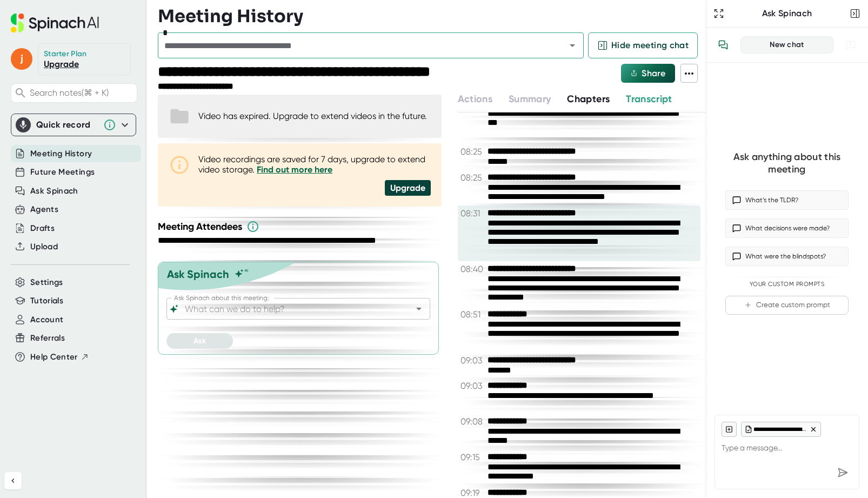 The height and width of the screenshot is (498, 868). I want to click on span: Hide meeting chat, so click(650, 46).